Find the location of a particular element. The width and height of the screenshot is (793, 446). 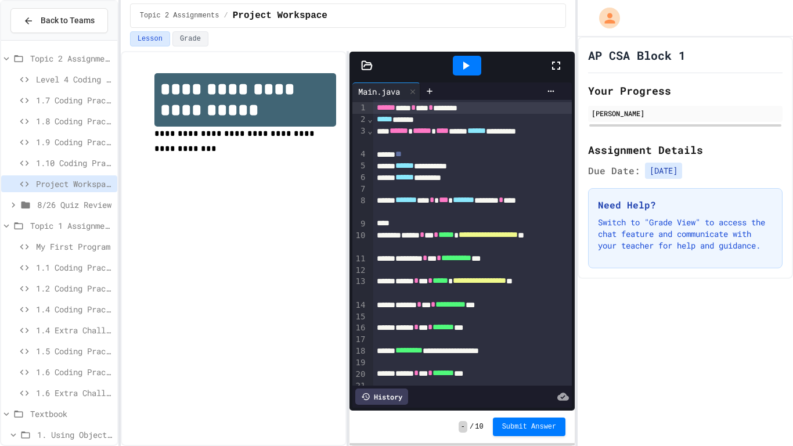

div: 11 is located at coordinates (359, 259).